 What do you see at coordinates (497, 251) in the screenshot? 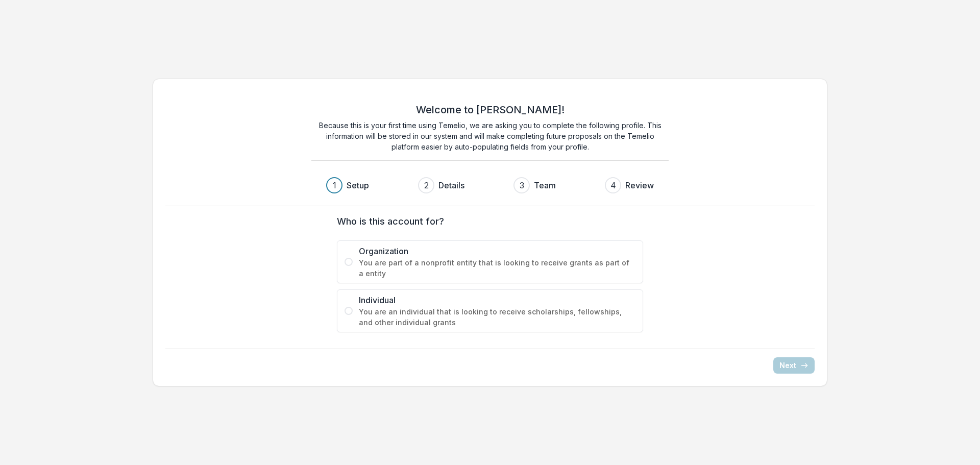
I see `span: Organization` at bounding box center [497, 251].